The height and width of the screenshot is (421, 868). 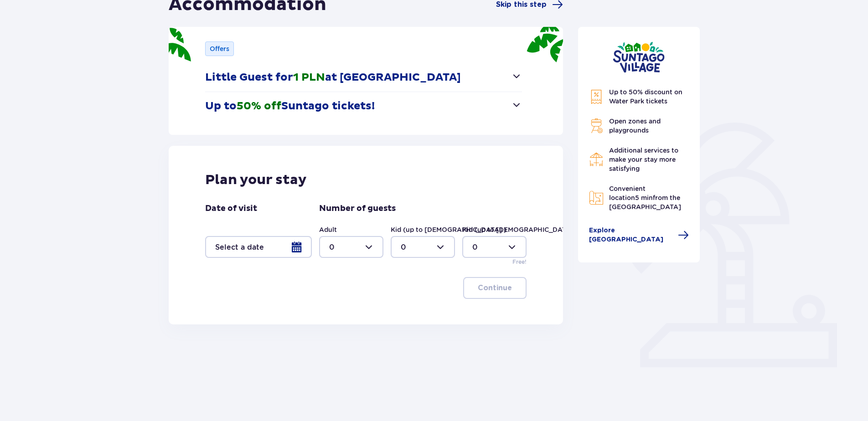 I want to click on p: Number of guests, so click(x=357, y=208).